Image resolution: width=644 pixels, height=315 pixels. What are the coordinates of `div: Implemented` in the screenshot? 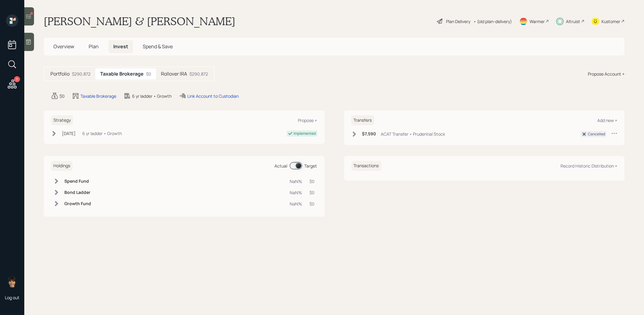 It's located at (305, 133).